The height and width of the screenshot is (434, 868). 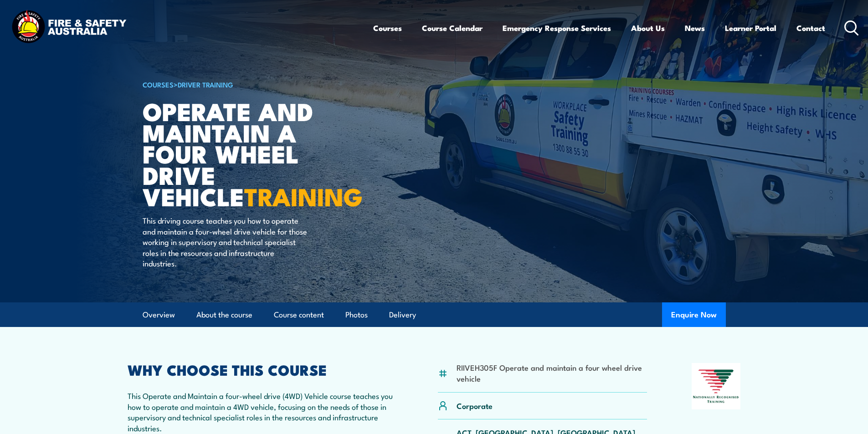 What do you see at coordinates (695, 315) in the screenshot?
I see `button: Enquire Now` at bounding box center [695, 315].